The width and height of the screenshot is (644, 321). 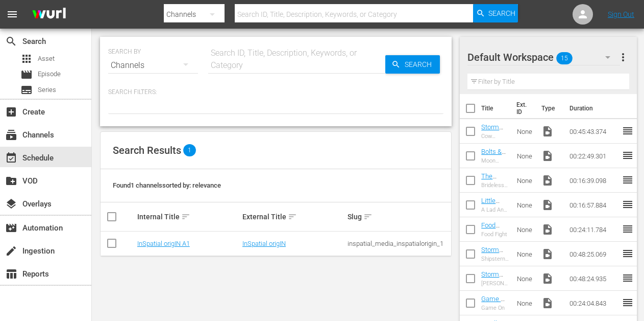 What do you see at coordinates (147, 150) in the screenshot?
I see `span: Search Results` at bounding box center [147, 150].